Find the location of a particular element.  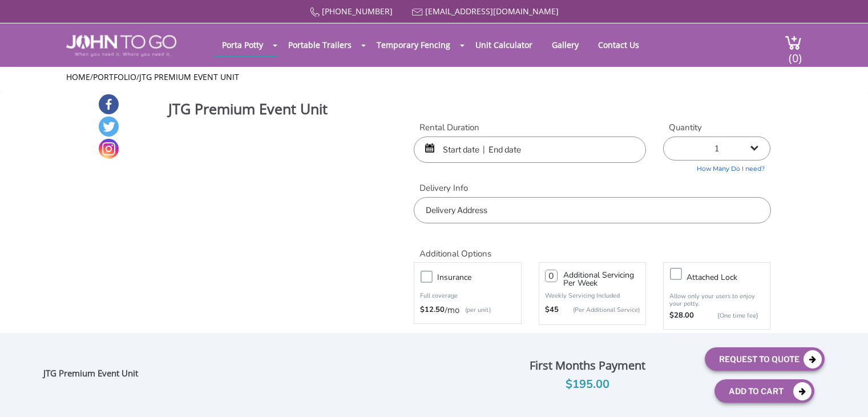

a: Portfolio is located at coordinates (115, 77).